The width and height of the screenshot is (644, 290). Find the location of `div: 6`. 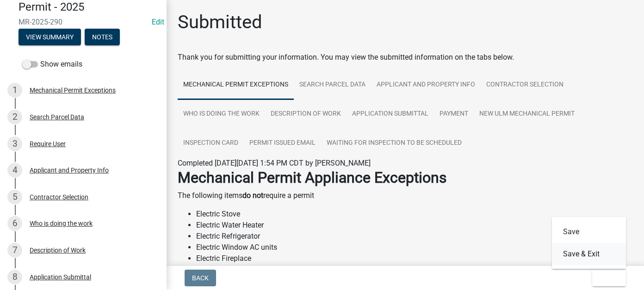

div: 6 is located at coordinates (15, 223).